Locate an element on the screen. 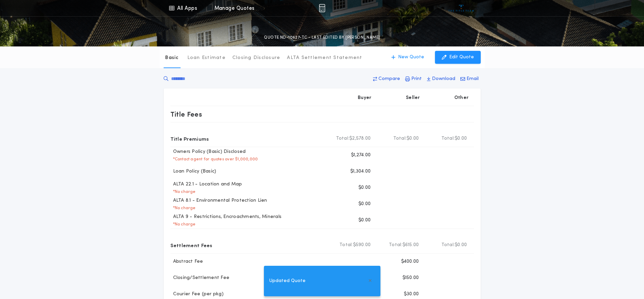 Image resolution: width=644 pixels, height=299 pixels. p: Title Fees is located at coordinates (187, 114).